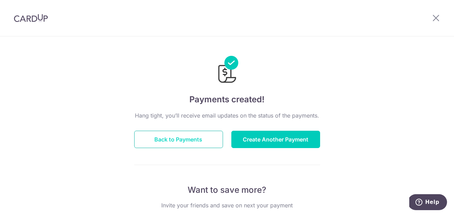  I want to click on button: Create Another Payment, so click(276, 140).